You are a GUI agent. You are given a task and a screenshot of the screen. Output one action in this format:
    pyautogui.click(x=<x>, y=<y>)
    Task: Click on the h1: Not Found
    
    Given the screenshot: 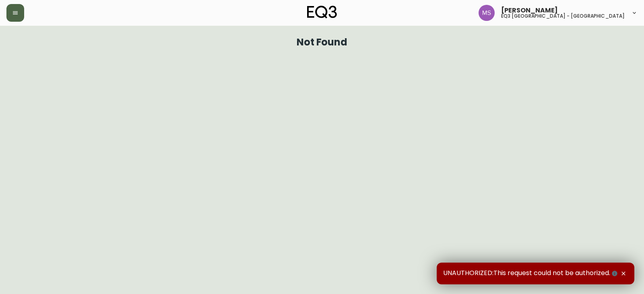 What is the action you would take?
    pyautogui.click(x=322, y=42)
    